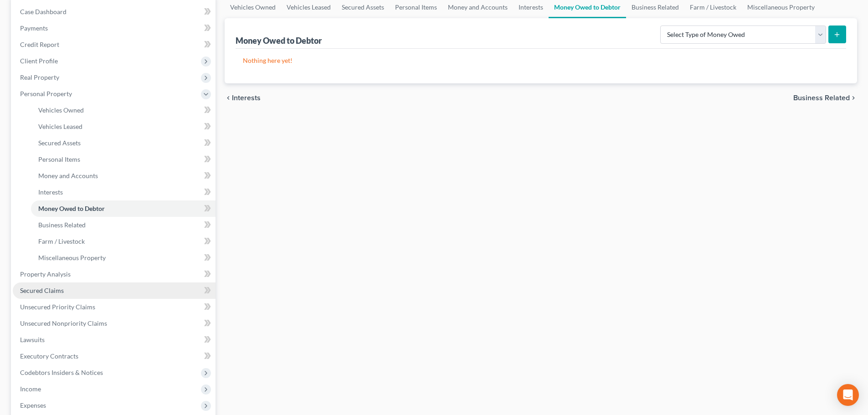 The height and width of the screenshot is (415, 868). I want to click on i: chevron_left, so click(228, 98).